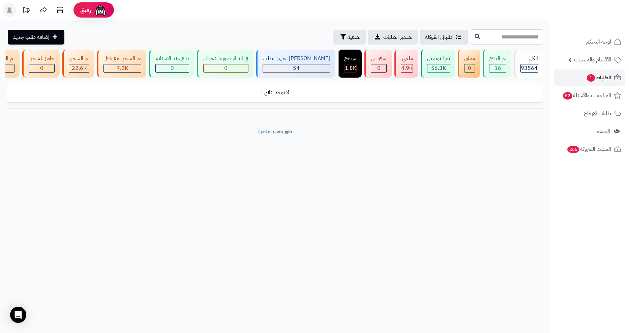 Image resolution: width=629 pixels, height=333 pixels. I want to click on div: الكل, so click(530, 58).